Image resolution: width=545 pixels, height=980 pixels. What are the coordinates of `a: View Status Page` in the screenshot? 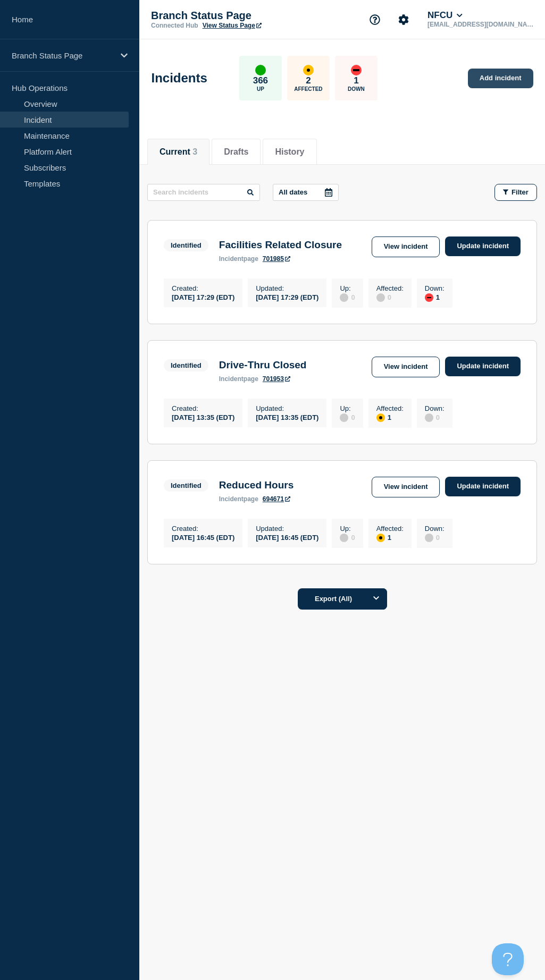 It's located at (232, 25).